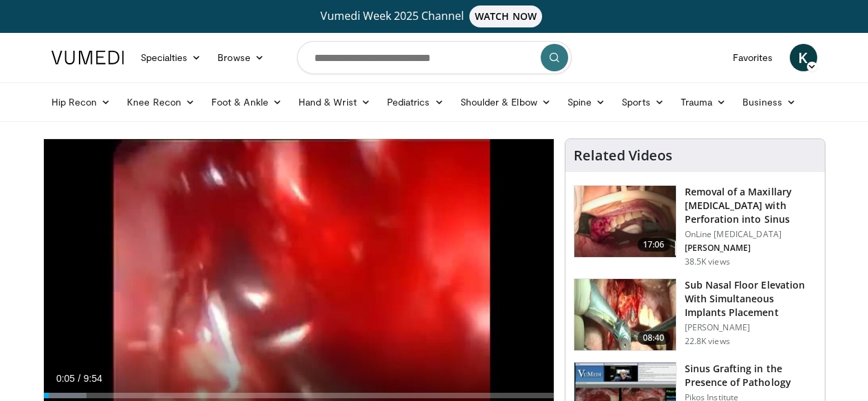 The image size is (868, 401). I want to click on a: Trauma, so click(703, 103).